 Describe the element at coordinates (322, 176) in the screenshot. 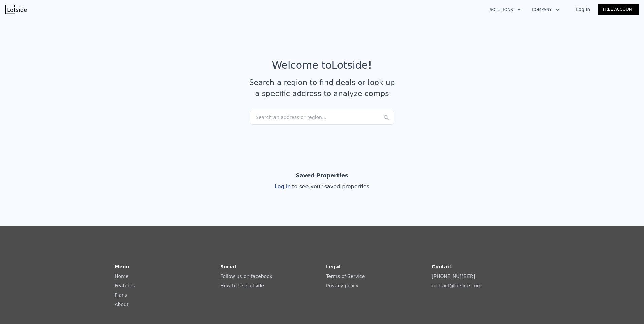

I see `div: Saved Properties` at that location.